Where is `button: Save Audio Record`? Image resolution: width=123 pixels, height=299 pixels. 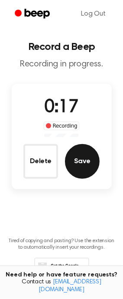 button: Save Audio Record is located at coordinates (82, 161).